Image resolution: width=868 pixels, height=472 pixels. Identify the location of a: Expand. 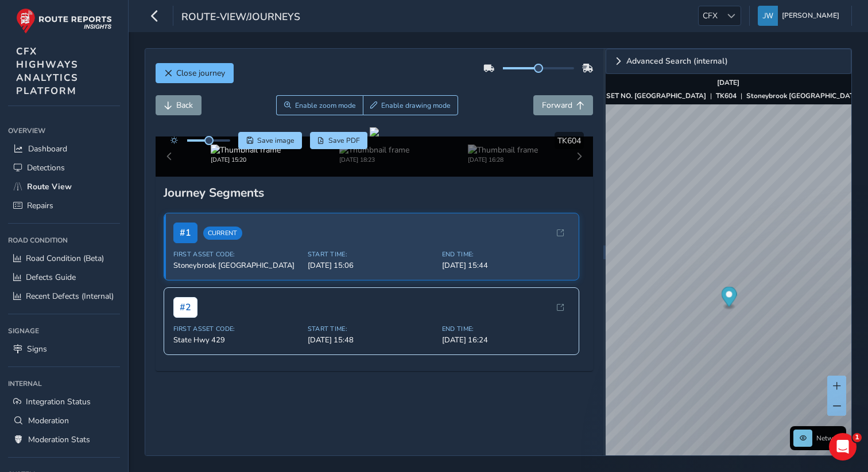
(729, 61).